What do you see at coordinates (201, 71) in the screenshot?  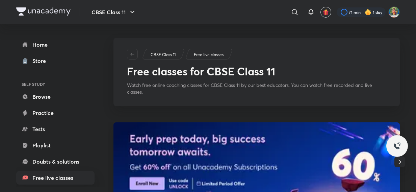 I see `h1: Free classes for CBSE Class 11` at bounding box center [201, 71].